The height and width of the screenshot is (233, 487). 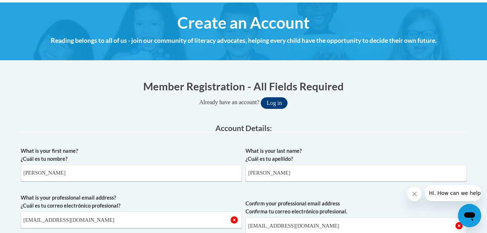 What do you see at coordinates (32, 8) in the screenshot?
I see `span: Hi. How can we help?` at bounding box center [32, 8].